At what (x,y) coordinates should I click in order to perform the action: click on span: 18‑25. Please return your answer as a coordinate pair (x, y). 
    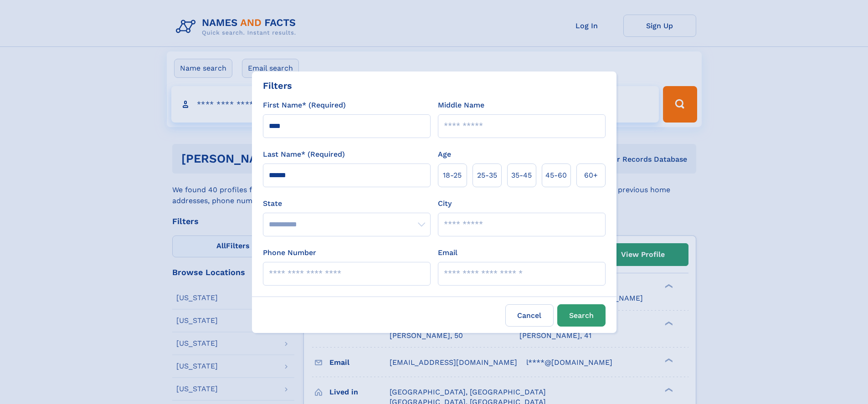
    Looking at the image, I should click on (452, 176).